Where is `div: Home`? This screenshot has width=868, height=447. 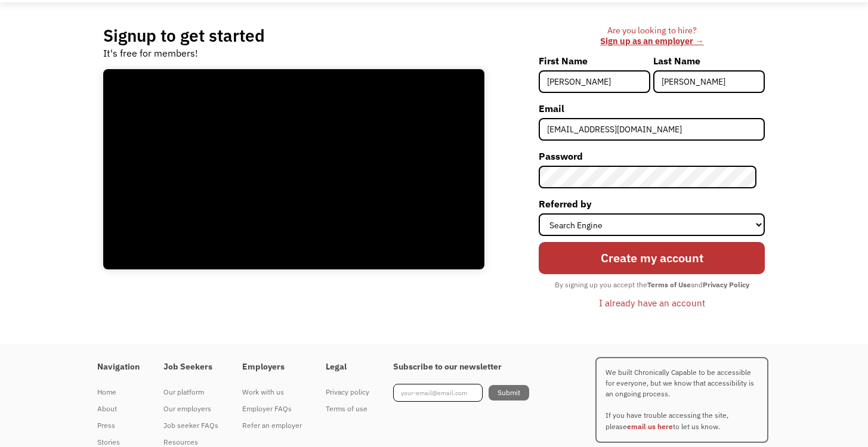 div: Home is located at coordinates (118, 392).